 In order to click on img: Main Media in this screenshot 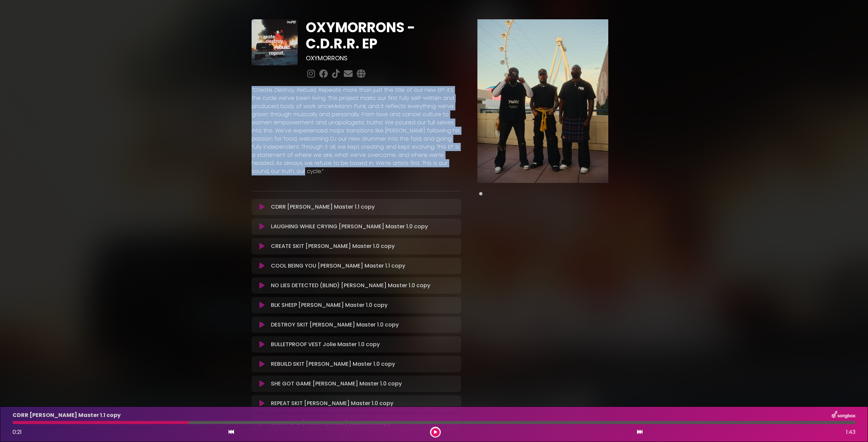, I will do `click(543, 101)`.